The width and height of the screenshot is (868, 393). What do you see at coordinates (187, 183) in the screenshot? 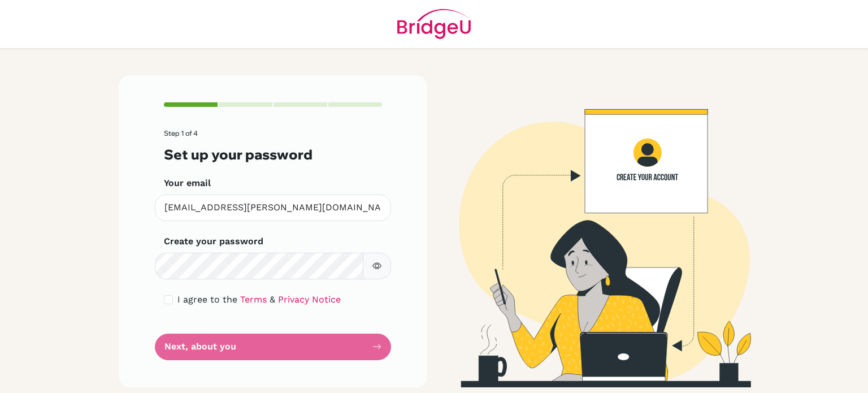
I see `label: Your email` at bounding box center [187, 183].